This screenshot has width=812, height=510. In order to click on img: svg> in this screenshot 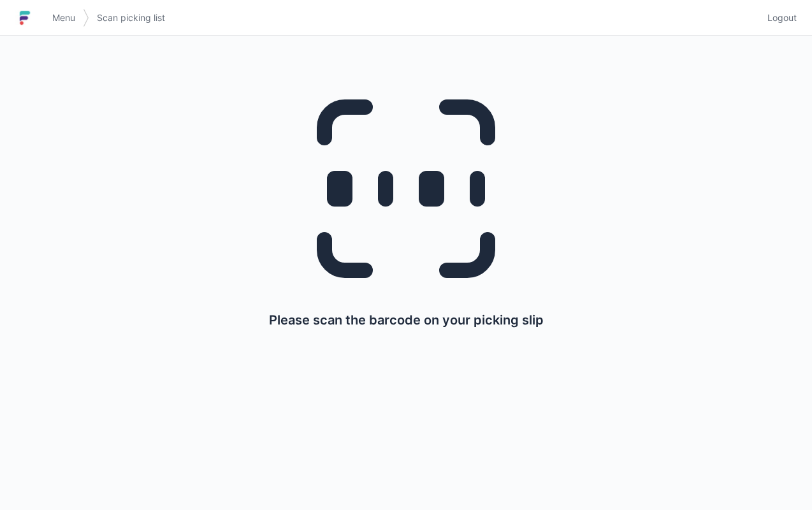, I will do `click(86, 18)`.